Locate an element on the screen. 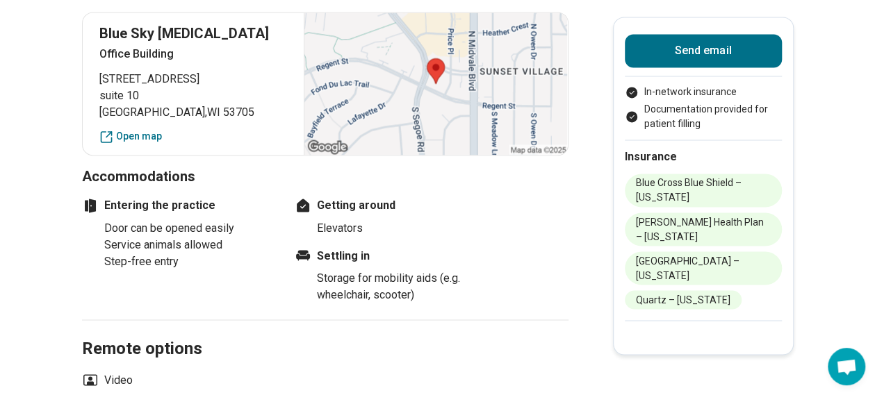  p: Office Building is located at coordinates (193, 54).